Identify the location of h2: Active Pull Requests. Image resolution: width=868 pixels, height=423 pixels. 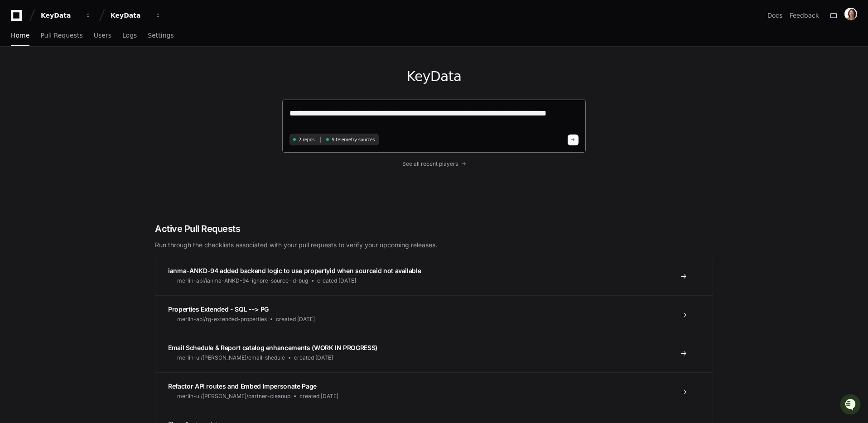
(434, 229).